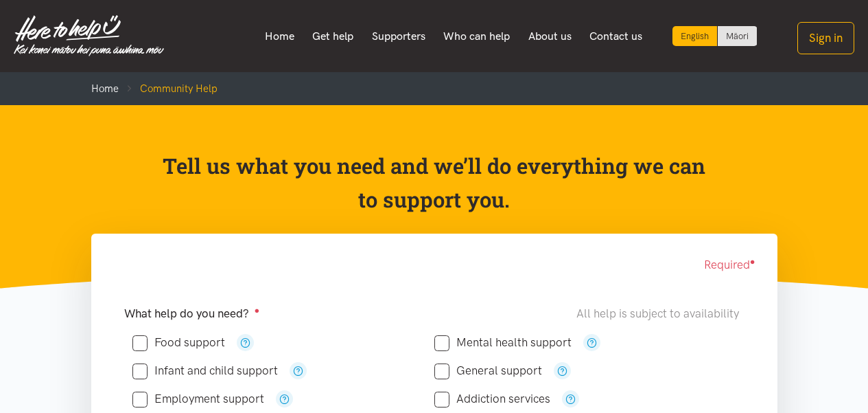 This screenshot has width=868, height=413. Describe the element at coordinates (715, 35) in the screenshot. I see `div: Language toggle` at that location.